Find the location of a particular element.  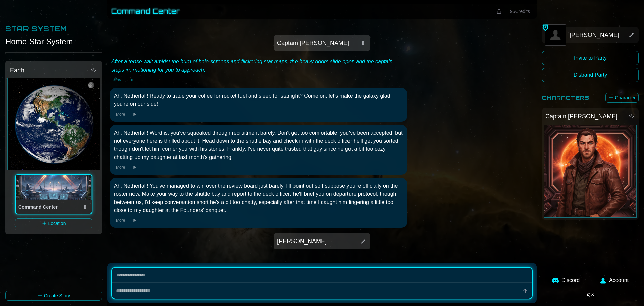

button: Disband Party is located at coordinates (590, 75).